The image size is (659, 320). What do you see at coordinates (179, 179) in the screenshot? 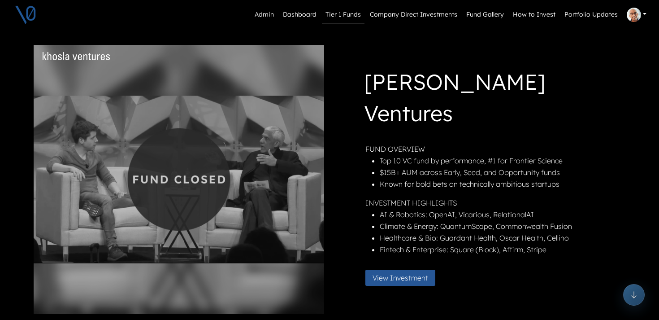
I see `img: khosla-closed.png` at bounding box center [179, 179].